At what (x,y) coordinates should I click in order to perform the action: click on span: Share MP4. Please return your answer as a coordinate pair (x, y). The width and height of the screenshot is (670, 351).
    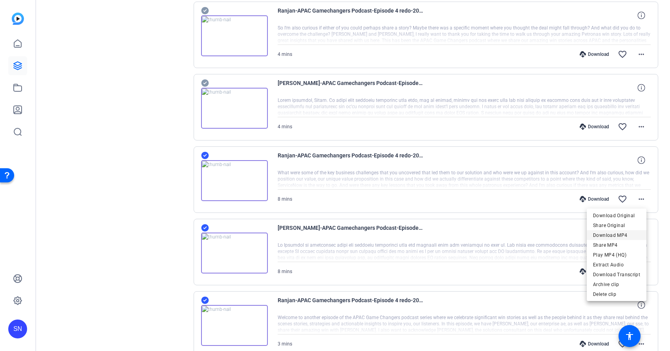
    Looking at the image, I should click on (617, 244).